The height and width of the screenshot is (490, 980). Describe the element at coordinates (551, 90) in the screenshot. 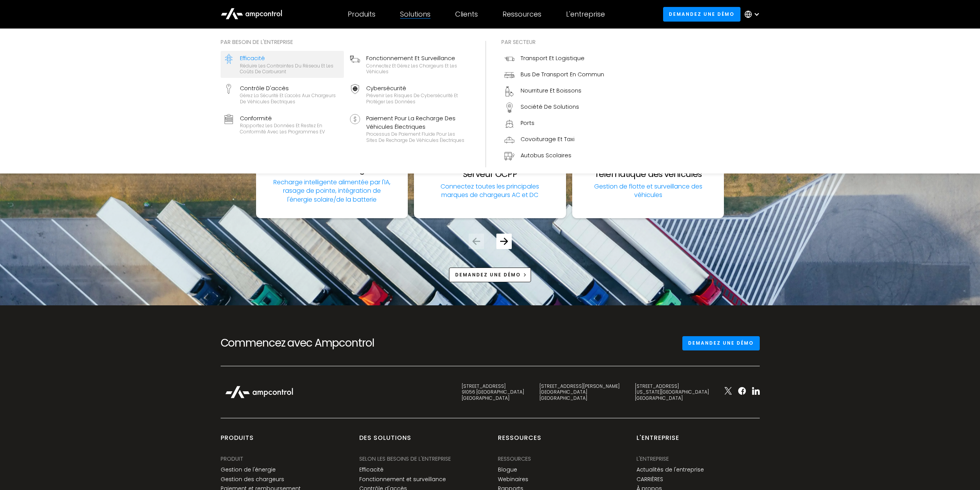

I see `div: Nourriture et boissons` at that location.